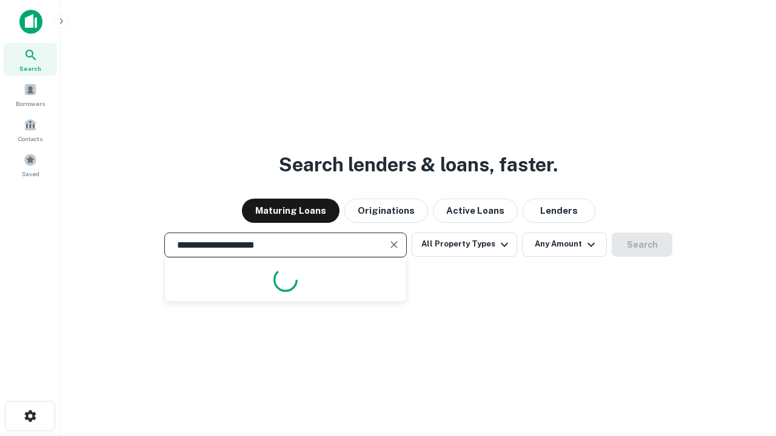 Image resolution: width=776 pixels, height=436 pixels. What do you see at coordinates (30, 104) in the screenshot?
I see `span: Borrowers` at bounding box center [30, 104].